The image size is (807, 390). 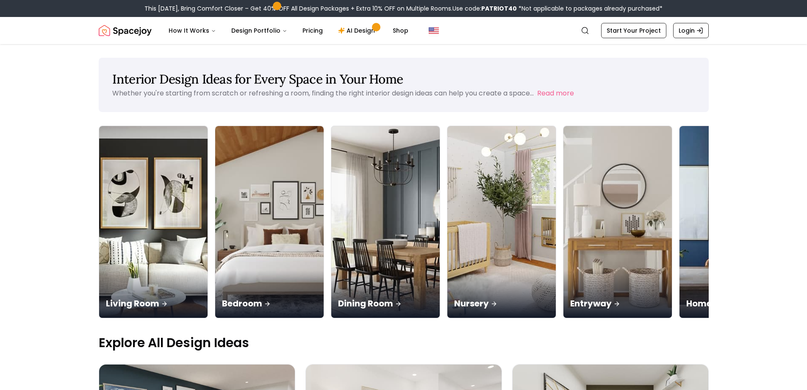 What do you see at coordinates (313, 31) in the screenshot?
I see `a: Pricing` at bounding box center [313, 31].